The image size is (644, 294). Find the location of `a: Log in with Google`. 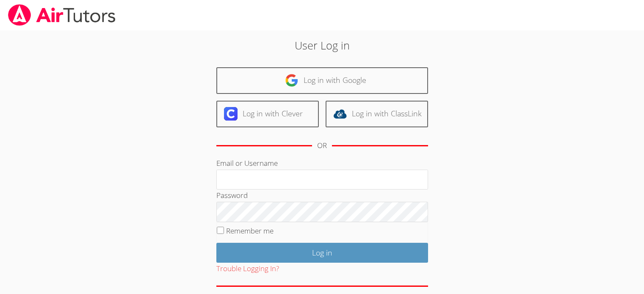

a: Log in with Google is located at coordinates (322, 80).